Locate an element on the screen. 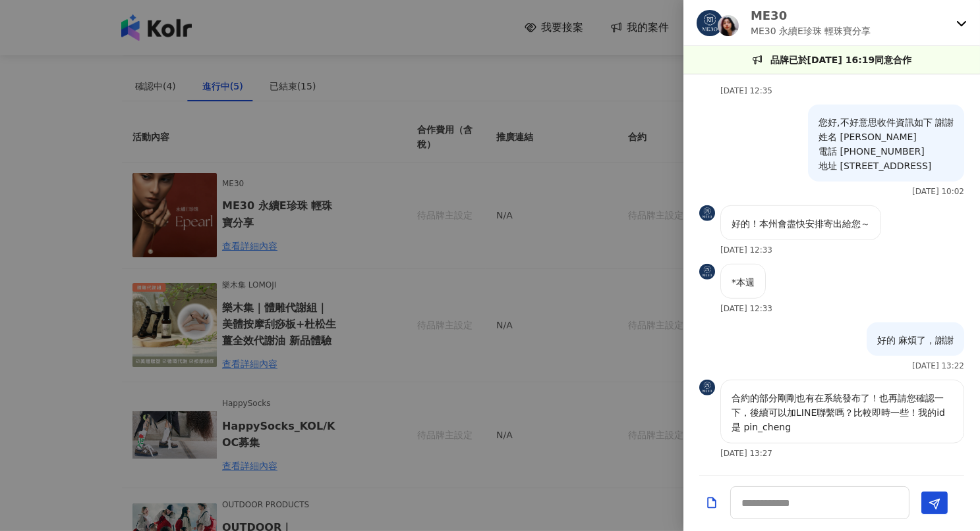 This screenshot has height=531, width=980. button: Send is located at coordinates (934, 503).